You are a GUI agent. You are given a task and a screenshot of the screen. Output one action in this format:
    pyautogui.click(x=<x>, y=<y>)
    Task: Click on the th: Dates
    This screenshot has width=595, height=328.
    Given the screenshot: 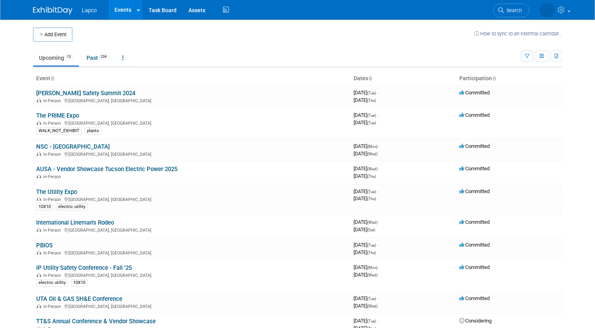 What is the action you would take?
    pyautogui.click(x=403, y=79)
    